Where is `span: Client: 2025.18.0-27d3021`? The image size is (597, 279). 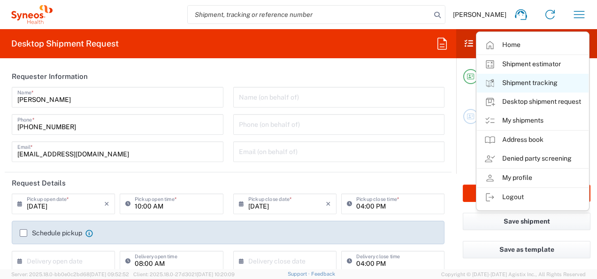
span: Client: 2025.18.0-27d3021 is located at coordinates (184, 274).